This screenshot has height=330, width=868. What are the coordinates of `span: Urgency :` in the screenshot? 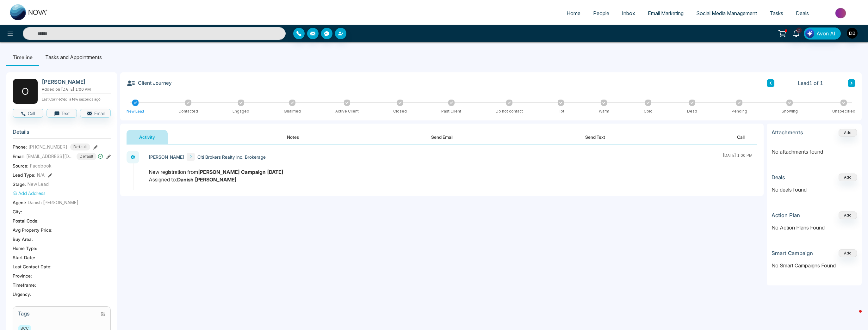 It's located at (22, 294).